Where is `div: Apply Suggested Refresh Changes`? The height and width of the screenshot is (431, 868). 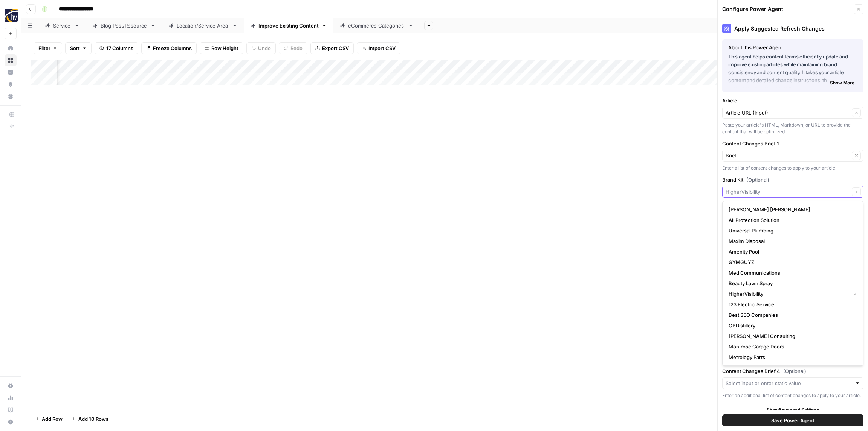
div: Apply Suggested Refresh Changes is located at coordinates (792, 28).